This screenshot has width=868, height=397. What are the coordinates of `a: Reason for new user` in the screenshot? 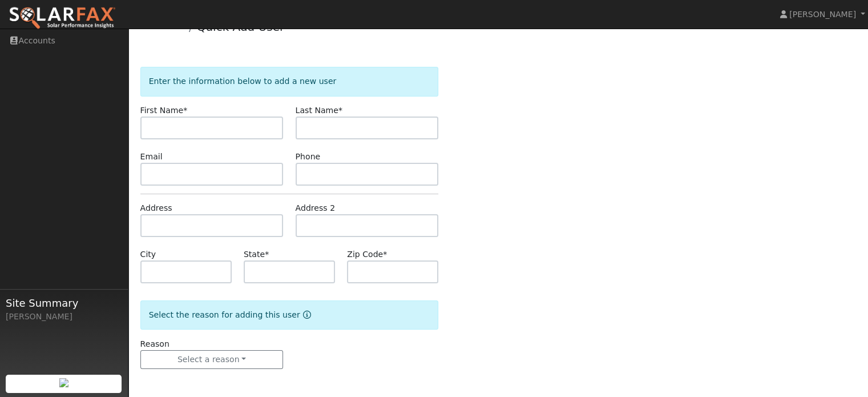 It's located at (305, 314).